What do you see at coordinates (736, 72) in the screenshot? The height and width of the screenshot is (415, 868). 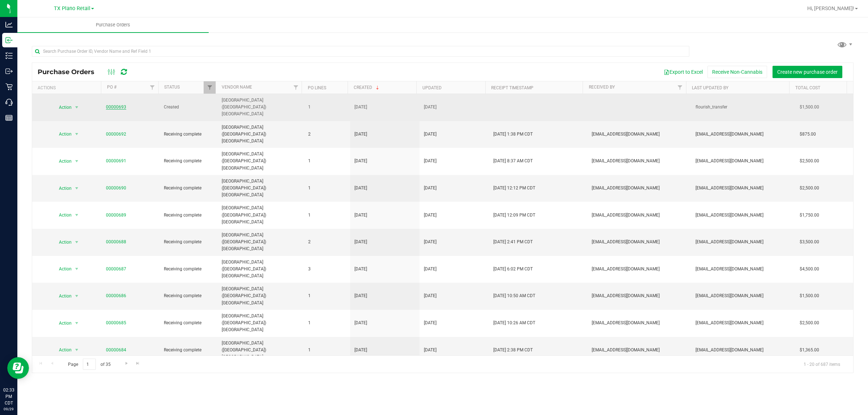 I see `button: Receive Non-Cannabis` at bounding box center [736, 72].